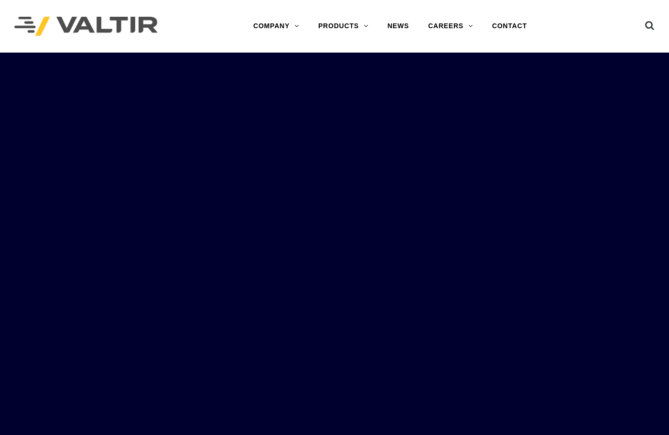  Describe the element at coordinates (451, 26) in the screenshot. I see `a: CAREERS` at that location.